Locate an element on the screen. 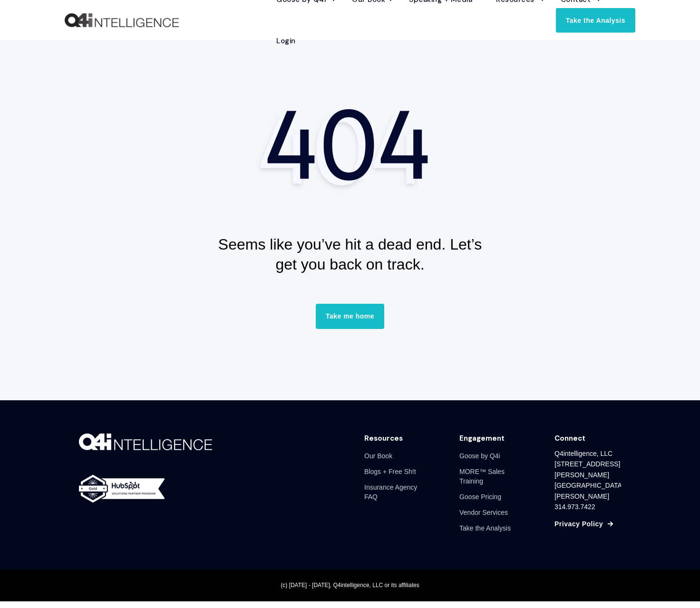 This screenshot has width=700, height=608. a: Vendor Services is located at coordinates (484, 512).